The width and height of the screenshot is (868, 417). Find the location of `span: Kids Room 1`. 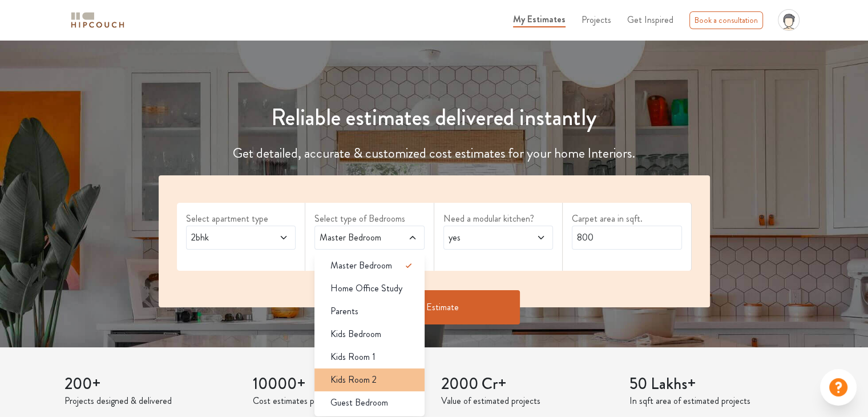

span: Kids Room 1 is located at coordinates (353, 357).